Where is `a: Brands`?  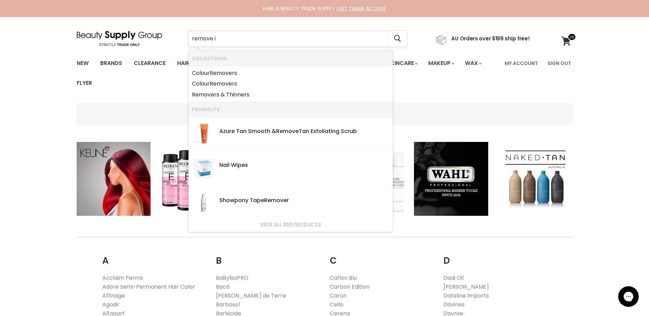 a: Brands is located at coordinates (111, 63).